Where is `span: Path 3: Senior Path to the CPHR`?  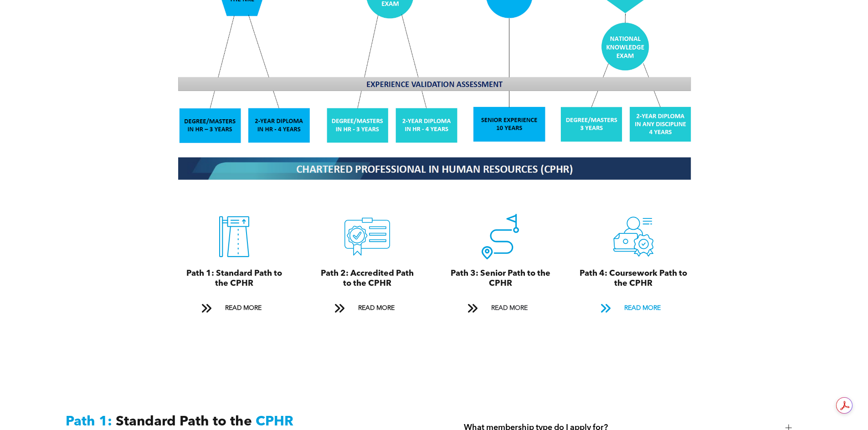 span: Path 3: Senior Path to the CPHR is located at coordinates (500, 279).